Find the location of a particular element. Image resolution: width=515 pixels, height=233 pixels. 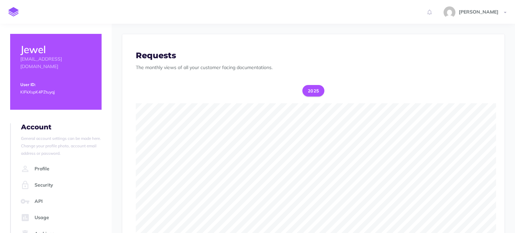

h4: Account is located at coordinates (61, 127).